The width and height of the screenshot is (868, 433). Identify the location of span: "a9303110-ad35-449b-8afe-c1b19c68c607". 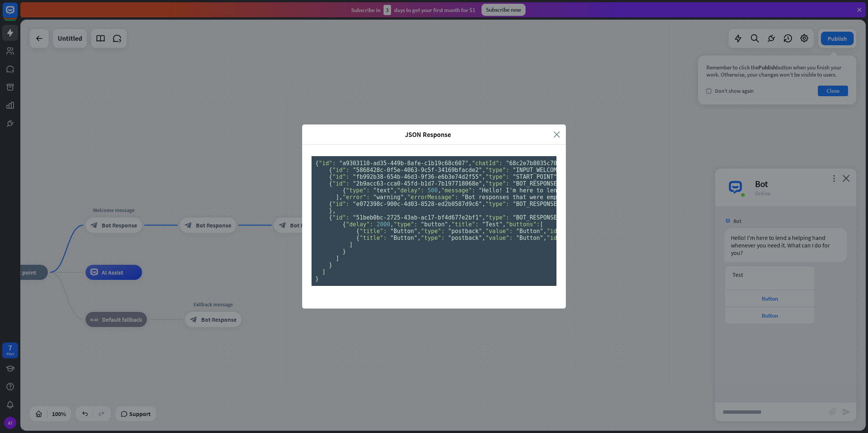
(404, 163).